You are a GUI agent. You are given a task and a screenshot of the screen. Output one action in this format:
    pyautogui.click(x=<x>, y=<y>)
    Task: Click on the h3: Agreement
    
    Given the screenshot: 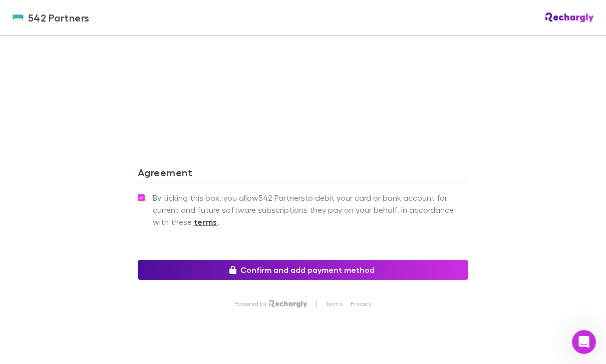 What is the action you would take?
    pyautogui.click(x=303, y=174)
    